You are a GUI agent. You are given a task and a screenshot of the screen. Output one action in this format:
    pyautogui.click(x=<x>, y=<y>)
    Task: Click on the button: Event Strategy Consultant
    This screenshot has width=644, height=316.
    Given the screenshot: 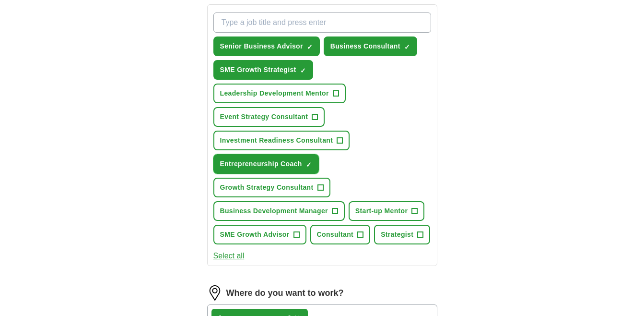 What is the action you would take?
    pyautogui.click(x=269, y=117)
    